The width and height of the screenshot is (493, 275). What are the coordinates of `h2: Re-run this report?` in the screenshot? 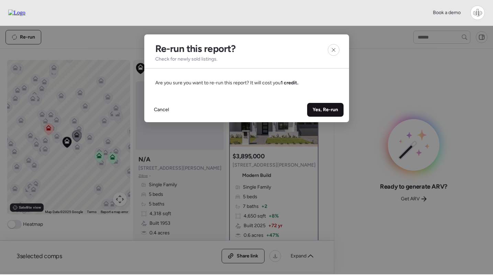 It's located at (196, 48).